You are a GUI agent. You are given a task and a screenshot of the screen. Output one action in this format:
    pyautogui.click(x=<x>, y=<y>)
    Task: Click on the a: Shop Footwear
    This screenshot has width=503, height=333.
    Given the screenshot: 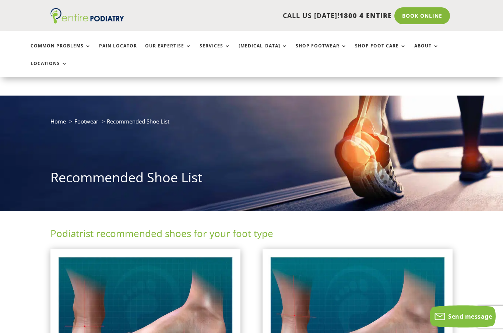 What is the action you would take?
    pyautogui.click(x=321, y=51)
    